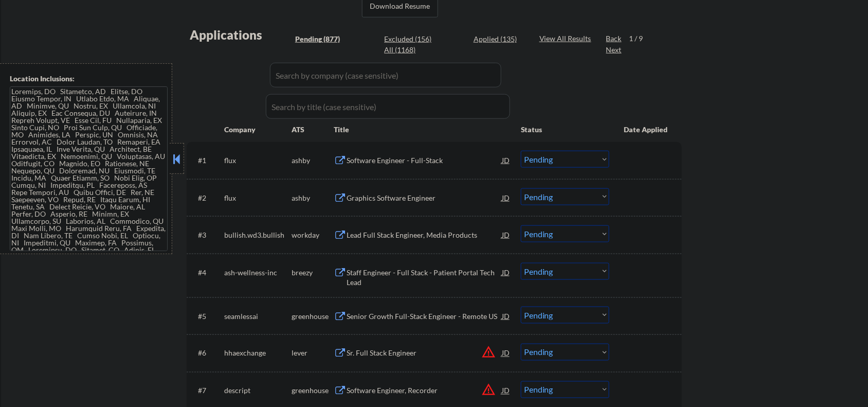 Image resolution: width=868 pixels, height=407 pixels. I want to click on div: descript, so click(258, 391).